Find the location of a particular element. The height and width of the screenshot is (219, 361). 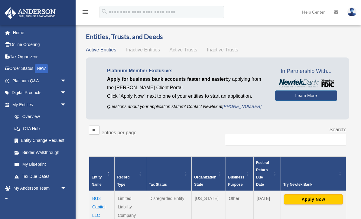

a: Learn More is located at coordinates (306, 96).